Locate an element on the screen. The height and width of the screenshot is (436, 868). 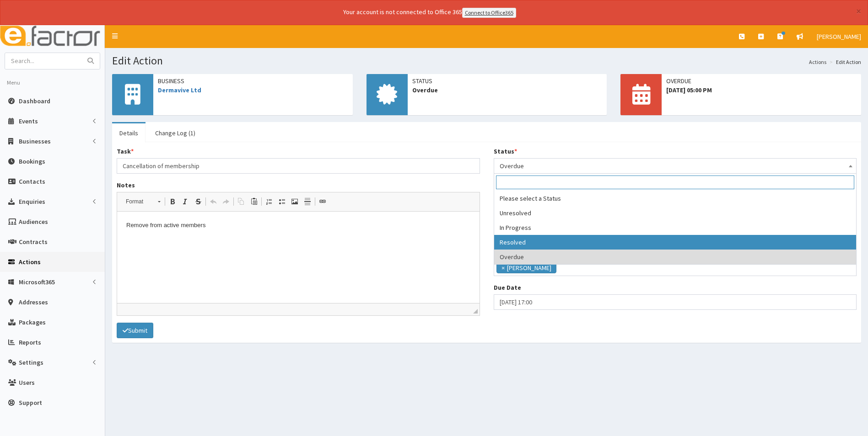
span: Contracts is located at coordinates (33, 242).